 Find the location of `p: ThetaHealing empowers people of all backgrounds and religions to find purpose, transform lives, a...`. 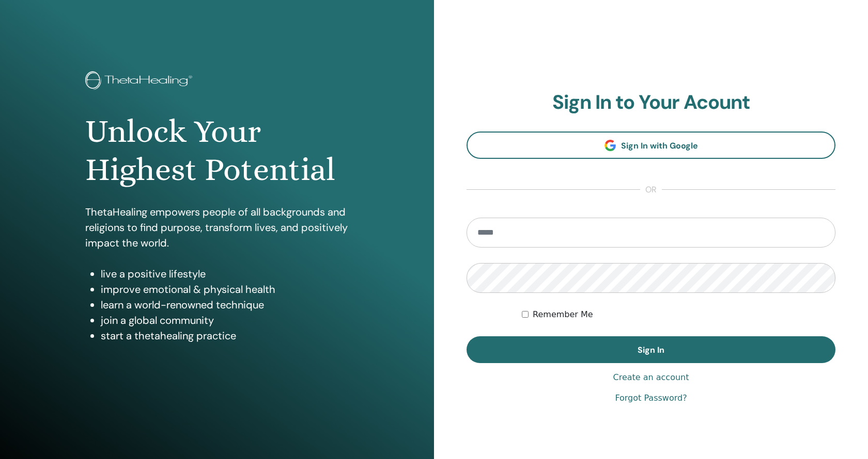

p: ThetaHealing empowers people of all backgrounds and religions to find purpose, transform lives, a... is located at coordinates (217, 228).